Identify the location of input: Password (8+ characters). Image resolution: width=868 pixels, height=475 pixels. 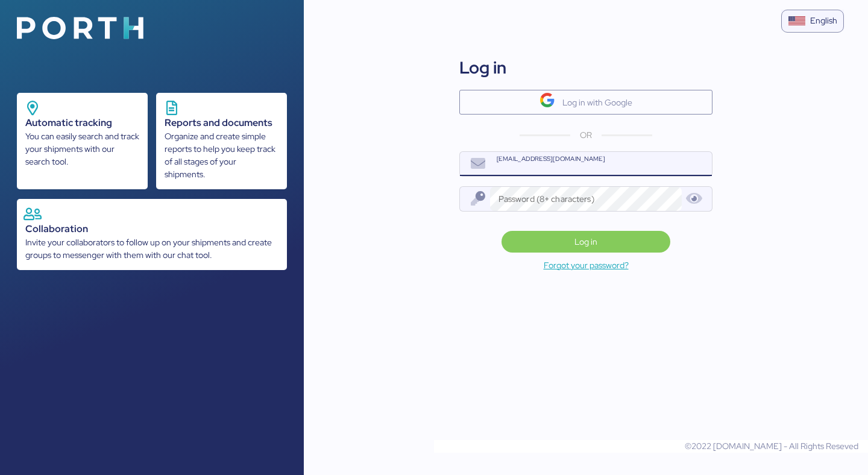
(586, 199).